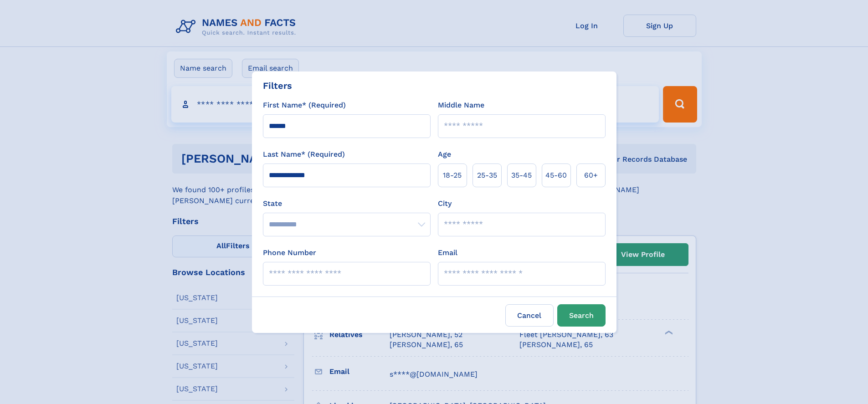  I want to click on label: Cancel, so click(530, 316).